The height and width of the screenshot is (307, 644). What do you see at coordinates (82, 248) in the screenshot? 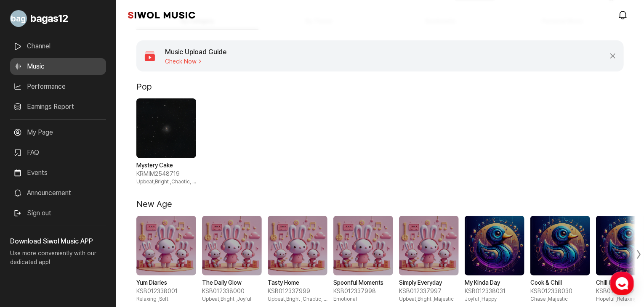
I see `a: Messages` at bounding box center [82, 248].